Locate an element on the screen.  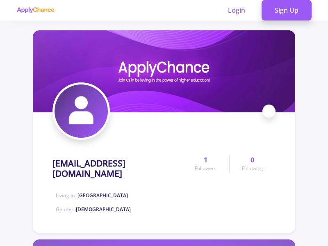
span: Followers is located at coordinates (205, 169).